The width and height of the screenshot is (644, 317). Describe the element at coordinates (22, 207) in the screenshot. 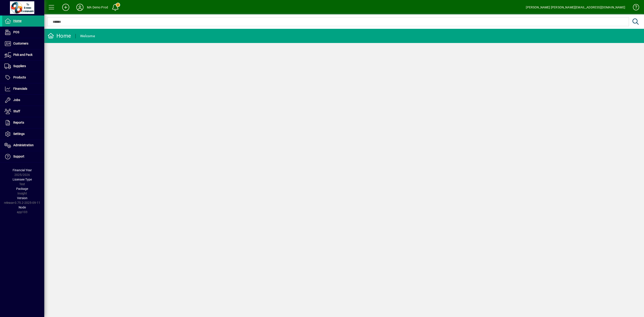

I see `span: Node` at that location.